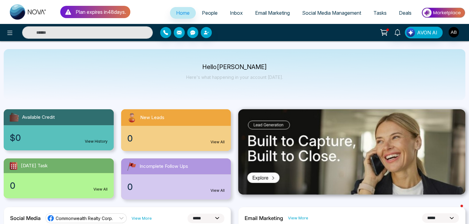  What do you see at coordinates (272, 13) in the screenshot?
I see `a: Email Marketing` at bounding box center [272, 13].